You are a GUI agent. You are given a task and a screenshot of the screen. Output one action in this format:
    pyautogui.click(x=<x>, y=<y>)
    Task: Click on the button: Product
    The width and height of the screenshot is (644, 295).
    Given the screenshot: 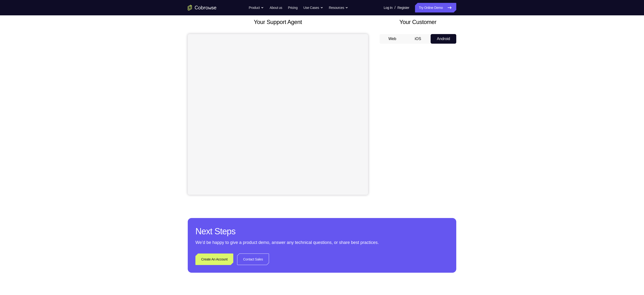 What is the action you would take?
    pyautogui.click(x=256, y=8)
    